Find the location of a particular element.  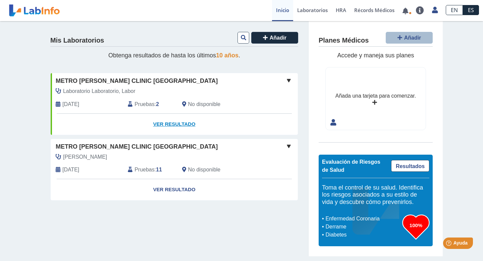

span: 2025-09-10 is located at coordinates (71, 104).